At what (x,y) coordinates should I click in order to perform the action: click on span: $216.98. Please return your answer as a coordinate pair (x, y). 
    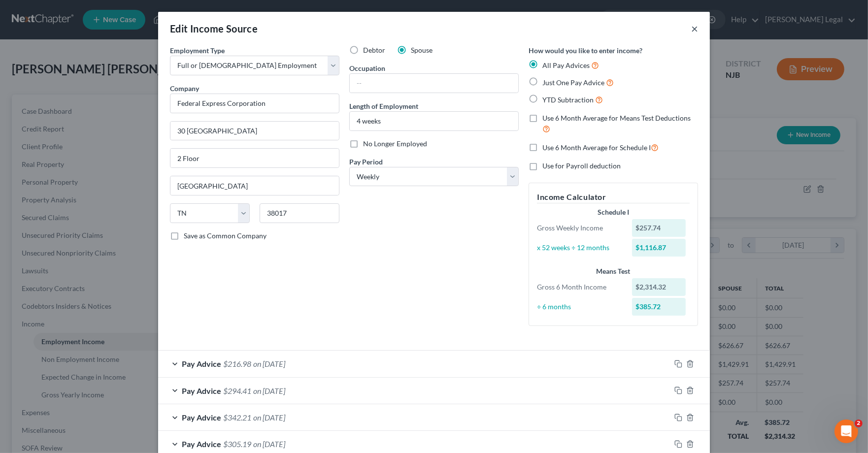
    Looking at the image, I should click on (237, 363).